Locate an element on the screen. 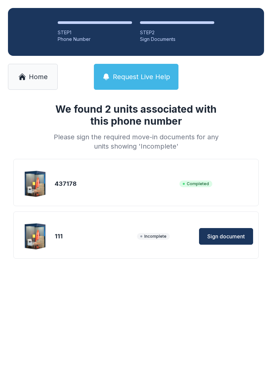  div: Phone Number is located at coordinates (95, 39).